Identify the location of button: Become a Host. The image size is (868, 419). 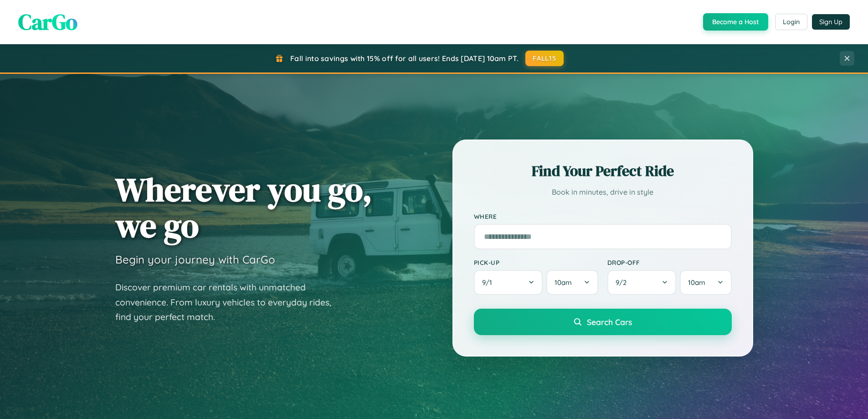
(735, 22).